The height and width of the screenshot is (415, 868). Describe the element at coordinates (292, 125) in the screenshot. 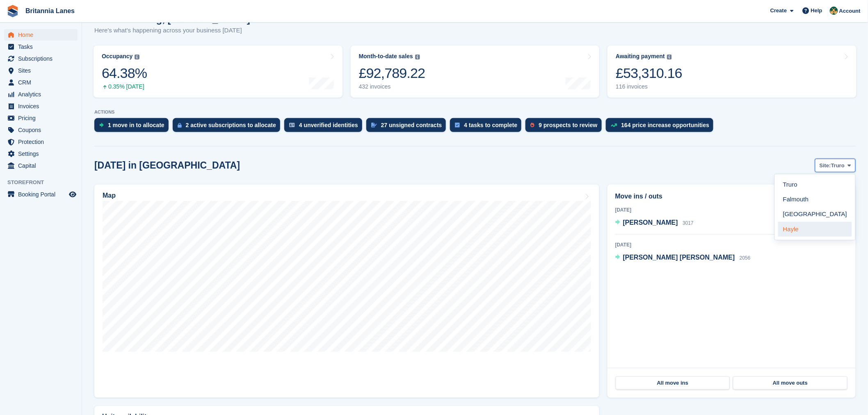

I see `img: verify_identity-adf6edd0f0f0b5bbfe63781bf79b02c33cf7c696d77639b501bdc392416b5a36.svg` at that location.